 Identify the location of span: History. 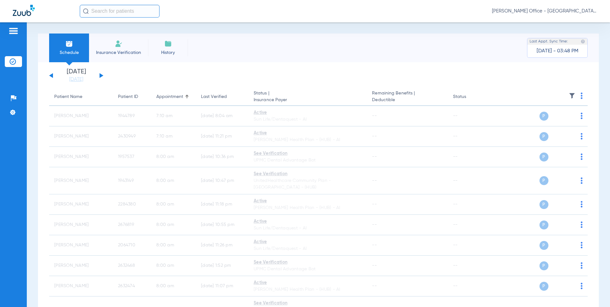
(168, 53).